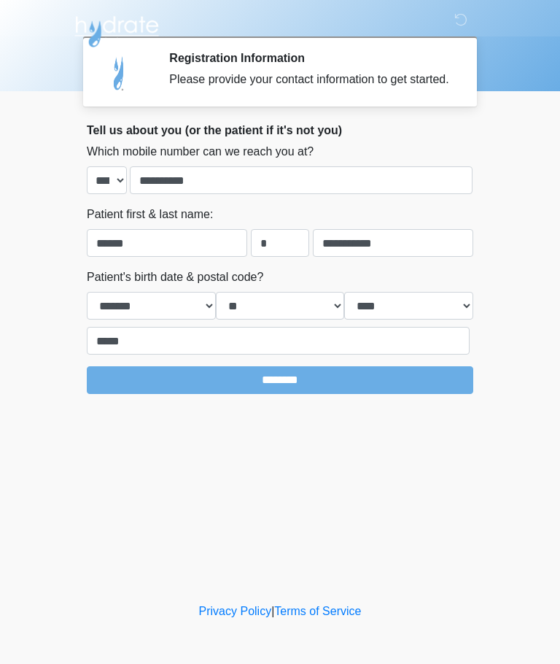 This screenshot has width=560, height=664. What do you see at coordinates (236, 611) in the screenshot?
I see `a: Privacy Policy` at bounding box center [236, 611].